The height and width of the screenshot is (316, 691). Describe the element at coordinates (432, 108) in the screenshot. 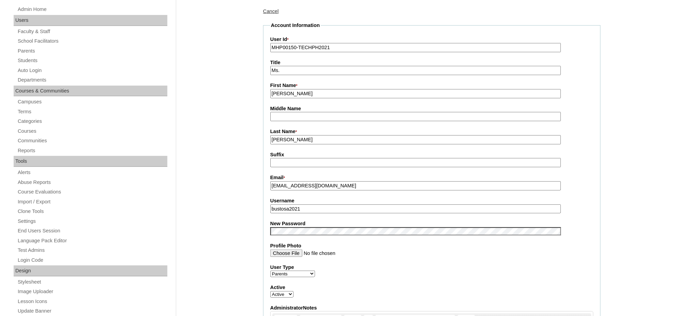

I see `label: Middle Name` at that location.